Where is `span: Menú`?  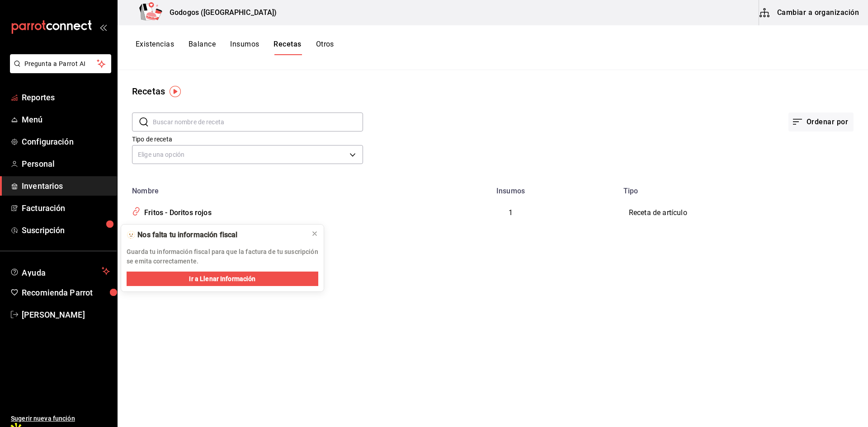 span: Menú is located at coordinates (66, 120).